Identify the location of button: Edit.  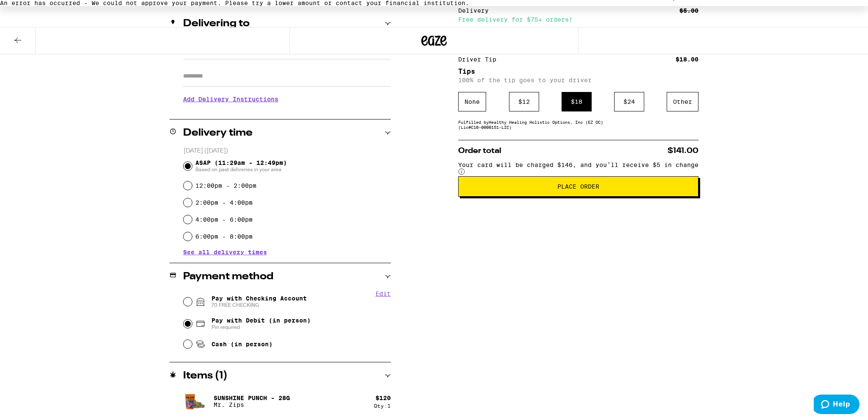
(383, 294).